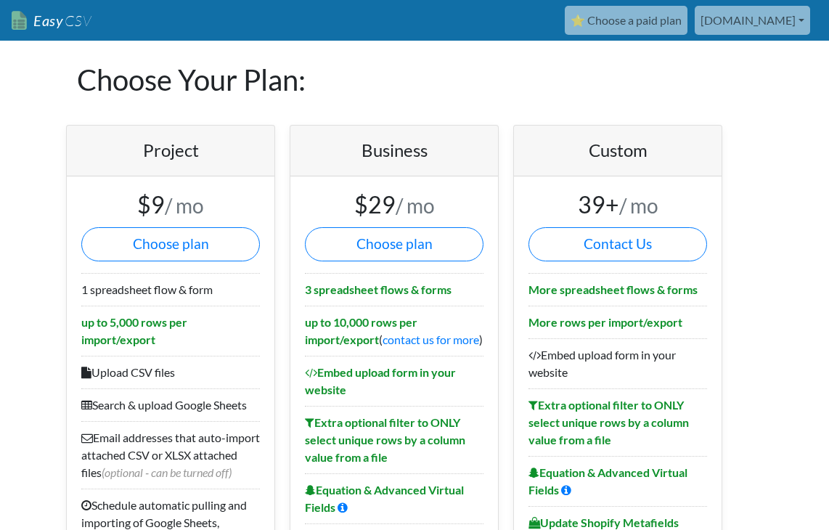 Image resolution: width=829 pixels, height=530 pixels. I want to click on a: Contact Us, so click(618, 244).